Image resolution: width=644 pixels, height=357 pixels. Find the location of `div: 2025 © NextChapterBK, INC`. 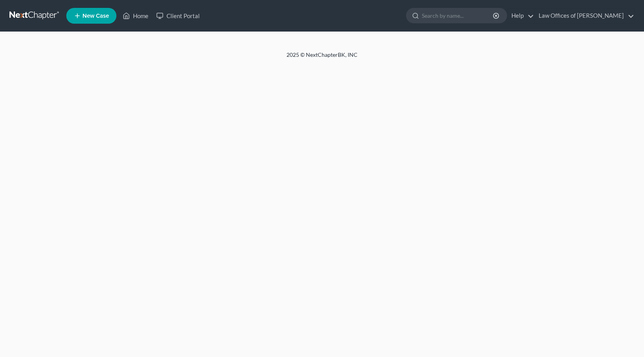

div: 2025 © NextChapterBK, INC is located at coordinates (322, 58).